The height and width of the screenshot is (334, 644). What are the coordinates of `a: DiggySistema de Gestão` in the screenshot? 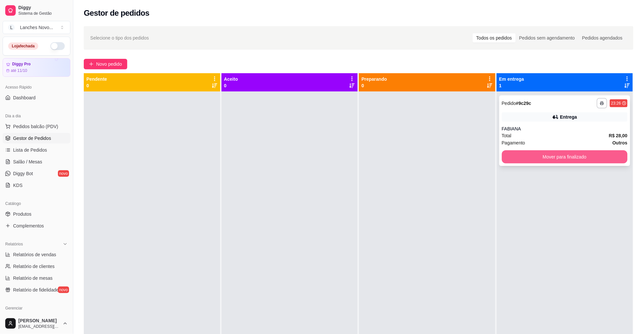 It's located at (36, 10).